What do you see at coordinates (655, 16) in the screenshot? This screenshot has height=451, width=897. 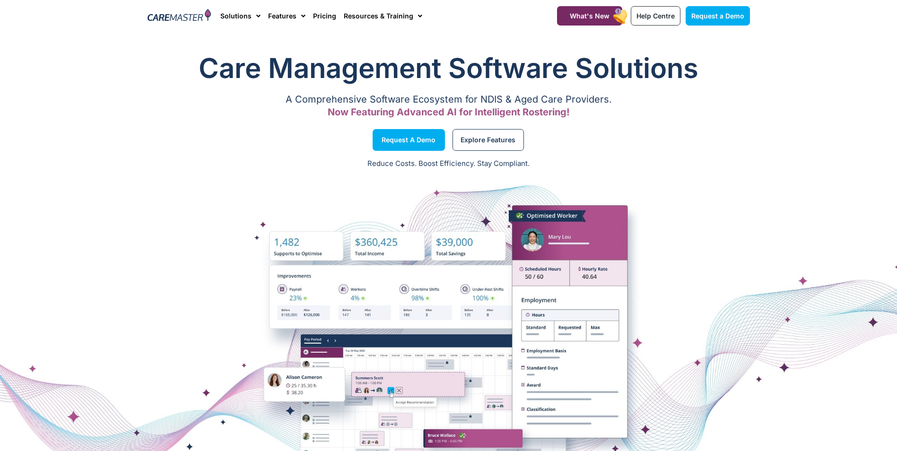 I see `a: Help Centre` at bounding box center [655, 16].